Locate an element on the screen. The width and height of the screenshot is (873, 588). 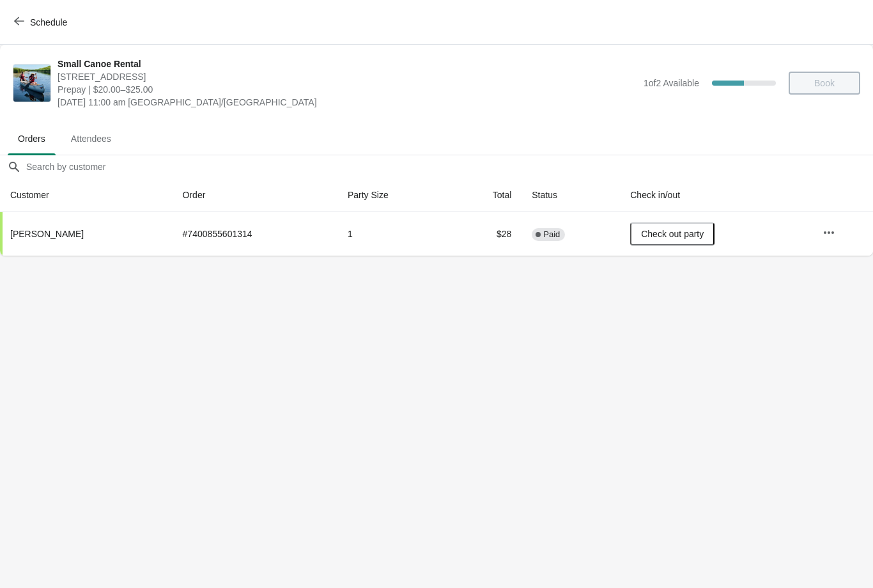
td: $28 is located at coordinates (485, 234).